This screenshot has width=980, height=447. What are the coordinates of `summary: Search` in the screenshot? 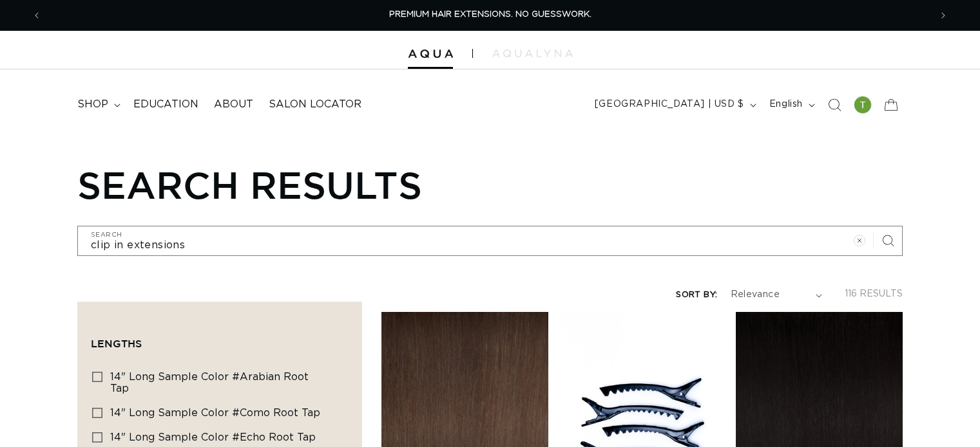 It's located at (834, 105).